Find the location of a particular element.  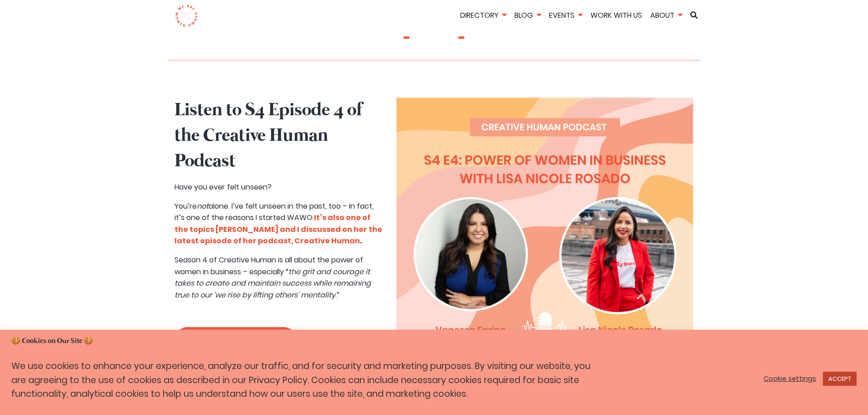

li: Blog is located at coordinates (528, 16).